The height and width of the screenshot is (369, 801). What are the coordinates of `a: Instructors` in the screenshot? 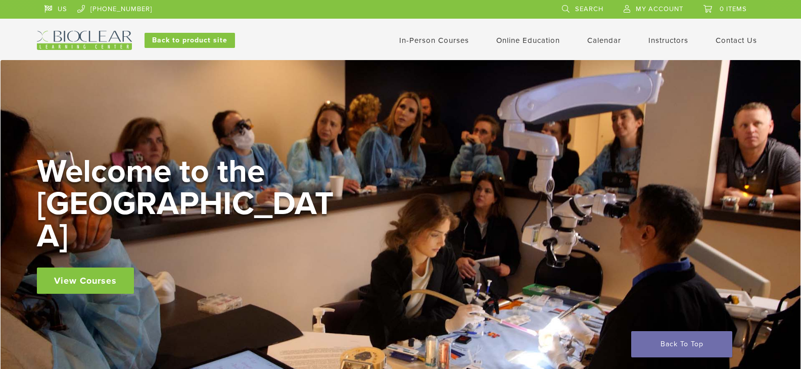 It's located at (668, 40).